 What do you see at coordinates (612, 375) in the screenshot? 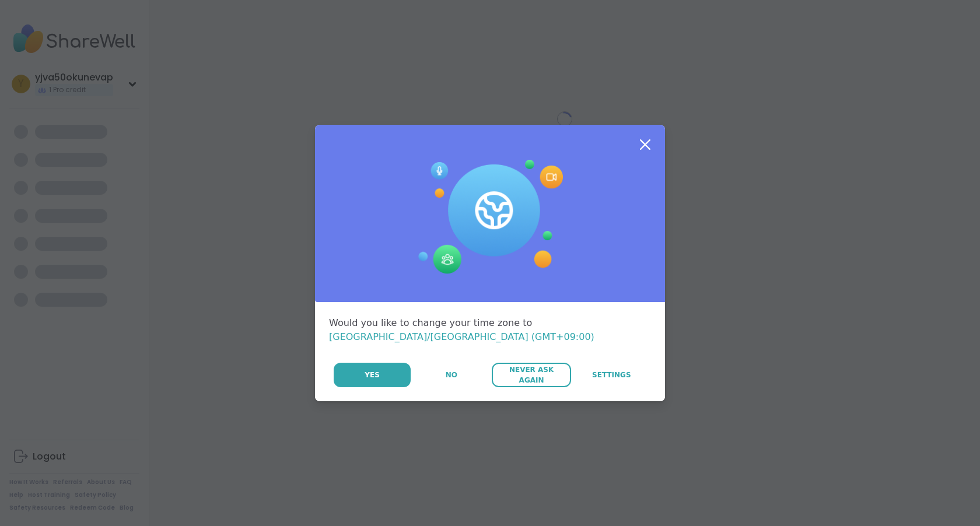
I see `a: Settings` at bounding box center [612, 375].